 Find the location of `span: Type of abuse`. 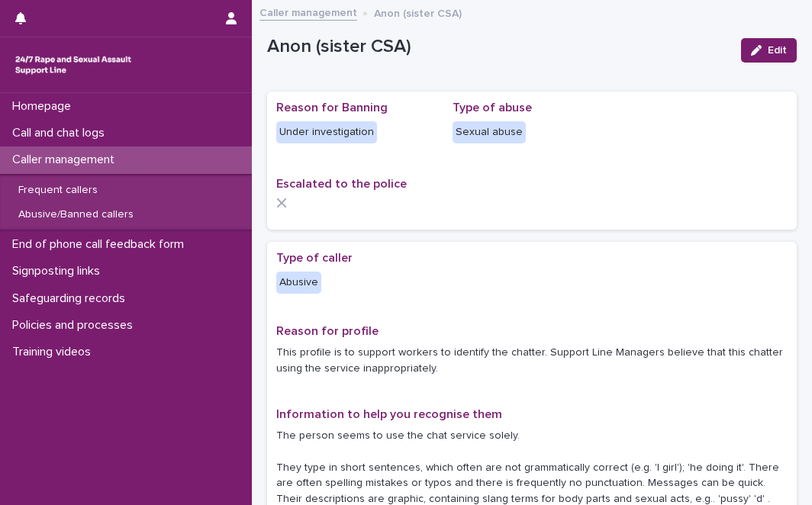

span: Type of abuse is located at coordinates (492, 108).